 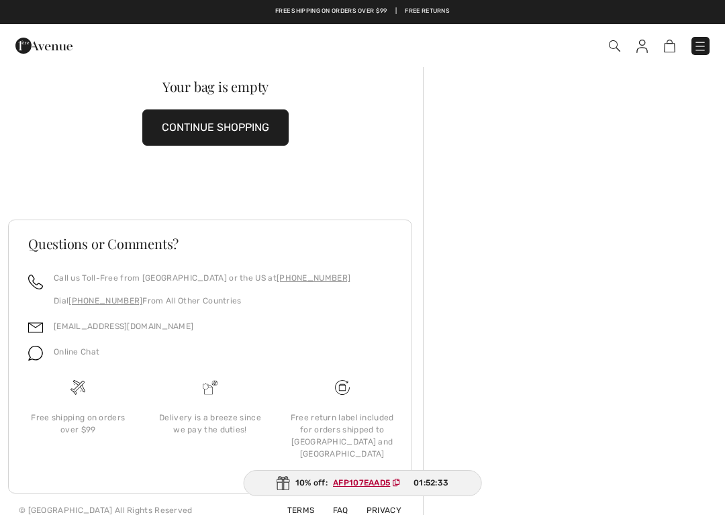 I want to click on img: Gift.svg, so click(x=283, y=482).